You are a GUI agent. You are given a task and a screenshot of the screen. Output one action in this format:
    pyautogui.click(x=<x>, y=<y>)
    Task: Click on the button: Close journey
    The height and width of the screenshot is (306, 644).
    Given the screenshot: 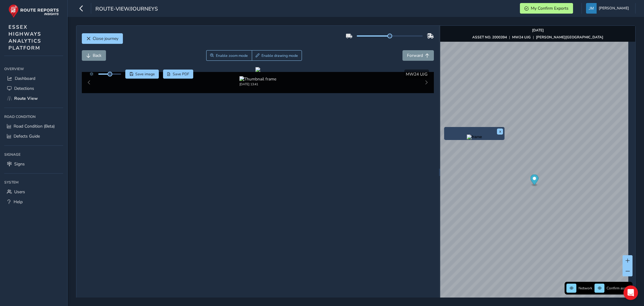 What is the action you would take?
    pyautogui.click(x=102, y=38)
    